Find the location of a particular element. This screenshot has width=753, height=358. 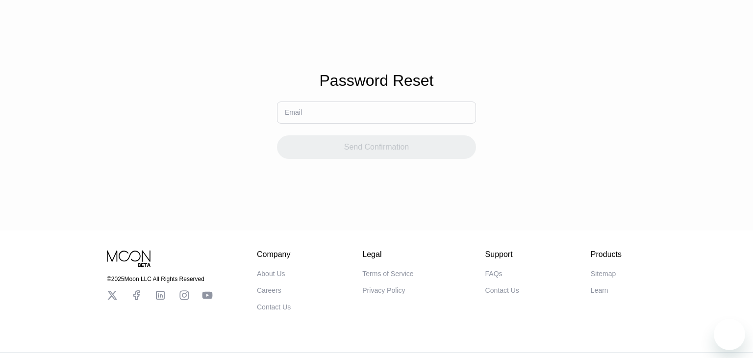

div: About Us is located at coordinates (271, 273).